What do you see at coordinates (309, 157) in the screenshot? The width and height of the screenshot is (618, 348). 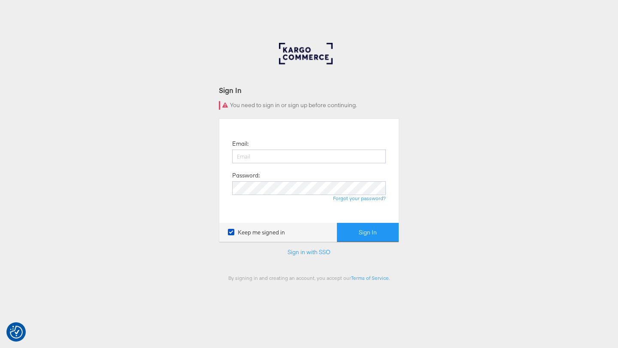 I see `input: Email` at bounding box center [309, 157].